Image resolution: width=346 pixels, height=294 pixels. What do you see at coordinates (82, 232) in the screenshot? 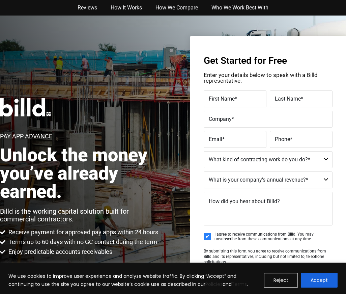
I see `span: Receive payment for approved pay apps within 24 hours` at bounding box center [82, 232].